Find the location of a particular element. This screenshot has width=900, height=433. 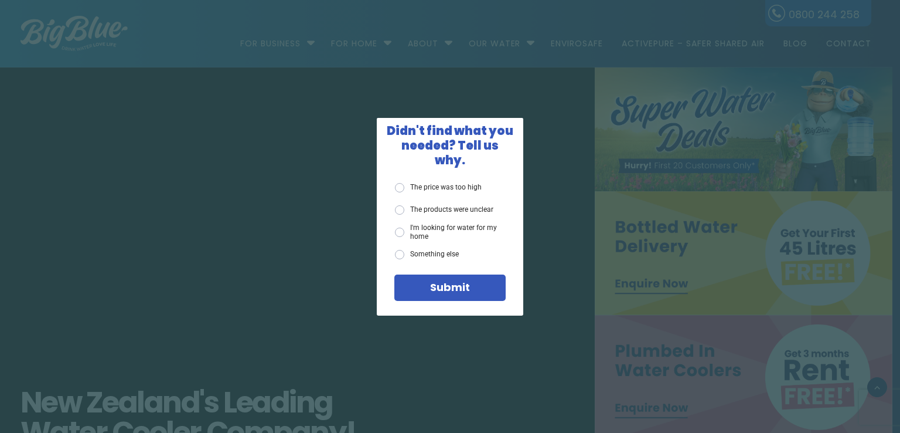

label: Something else is located at coordinates (427, 254).